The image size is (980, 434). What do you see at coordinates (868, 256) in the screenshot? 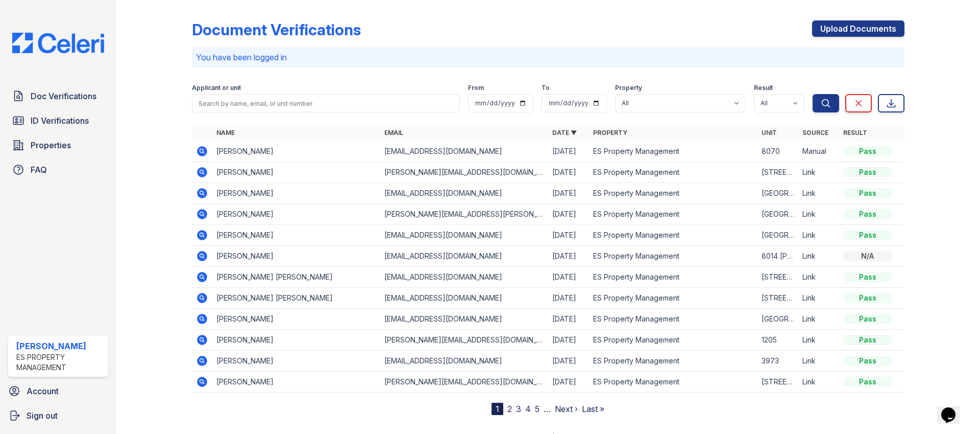
I see `div: N/A` at bounding box center [868, 256].